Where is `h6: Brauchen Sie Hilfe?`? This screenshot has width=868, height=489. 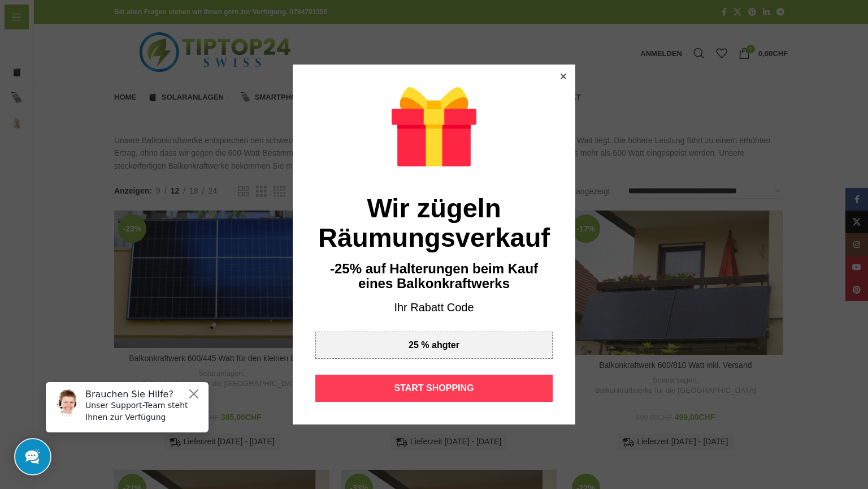 h6: Brauchen Sie Hilfe? is located at coordinates (107, 21).